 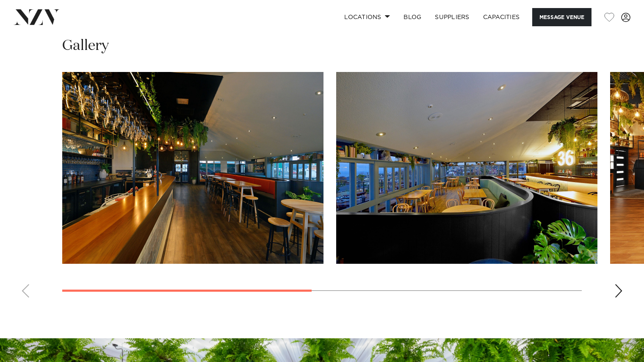 I want to click on button: Message Venue, so click(x=562, y=17).